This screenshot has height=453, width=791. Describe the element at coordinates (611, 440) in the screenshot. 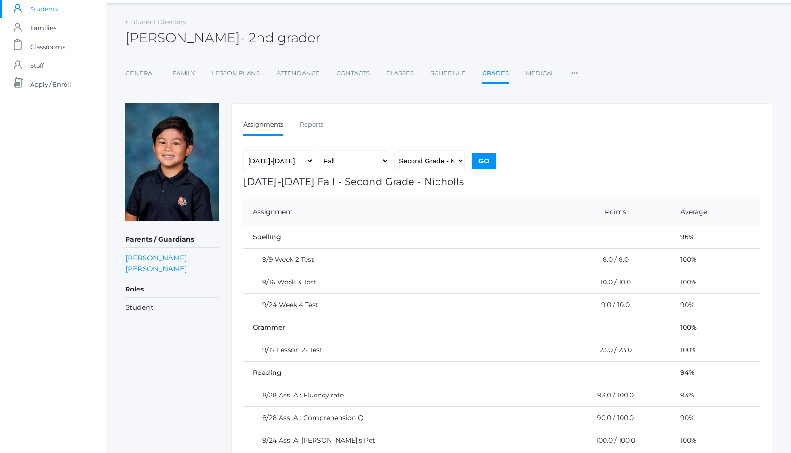

I see `td: 100.0 / 100.0` at that location.